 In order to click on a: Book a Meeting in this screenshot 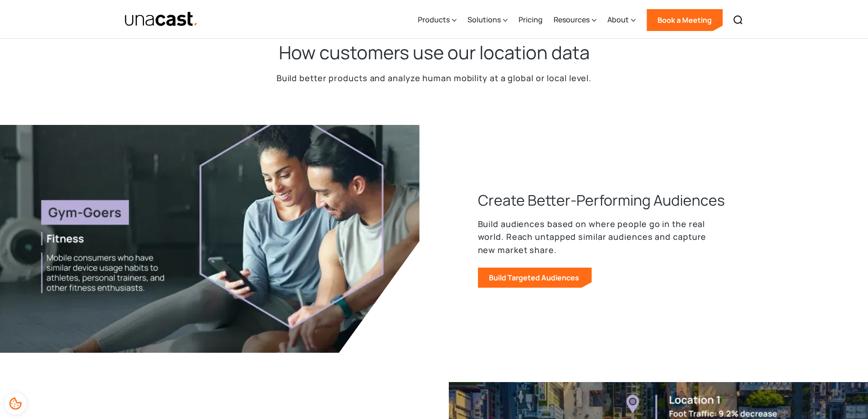, I will do `click(684, 20)`.